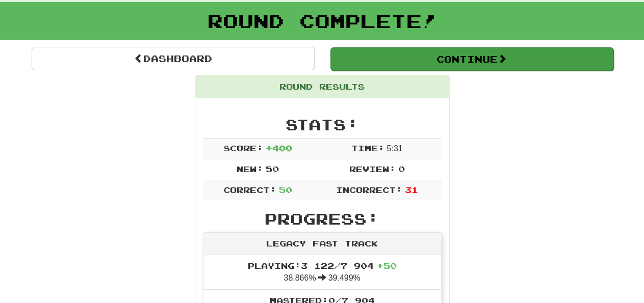 The width and height of the screenshot is (644, 303). I want to click on span: Review:, so click(373, 169).